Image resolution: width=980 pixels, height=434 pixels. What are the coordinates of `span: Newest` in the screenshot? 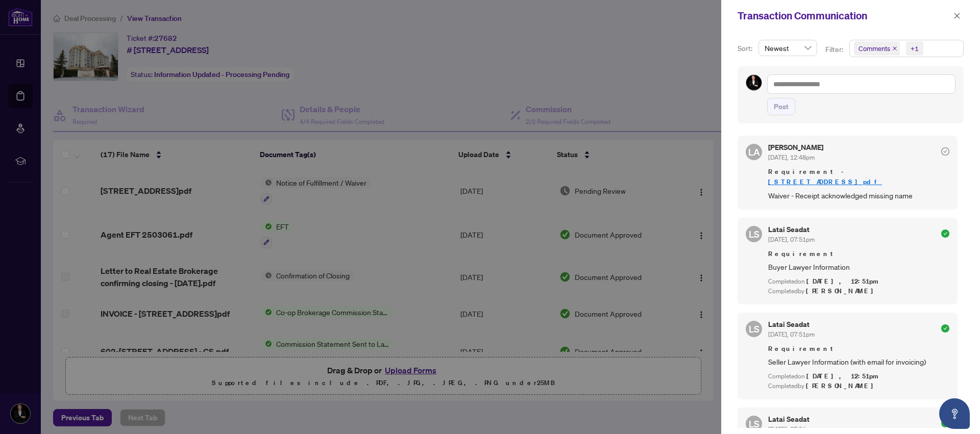 It's located at (788, 48).